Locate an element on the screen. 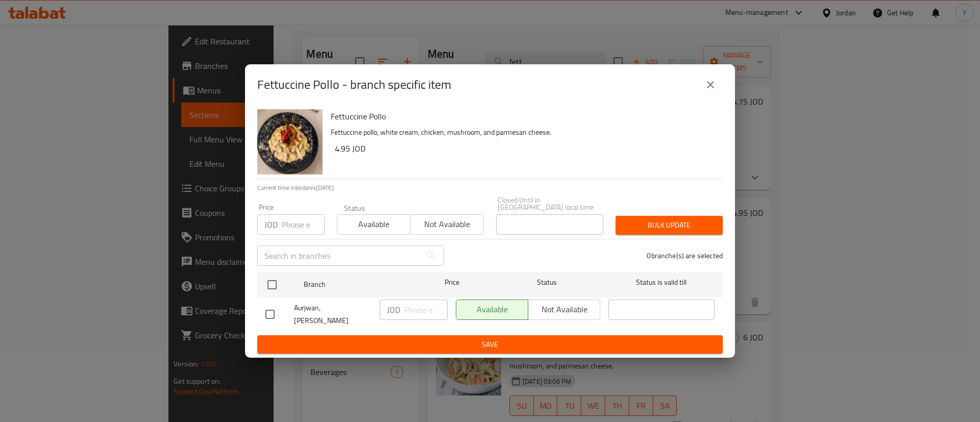 The height and width of the screenshot is (422, 980). h6: Fettuccine Pollo is located at coordinates (523, 117).